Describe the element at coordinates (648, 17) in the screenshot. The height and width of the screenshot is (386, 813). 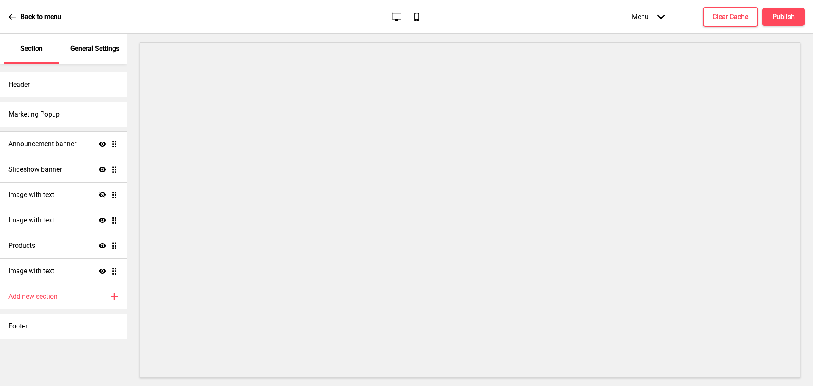
I see `div: Menu` at that location.